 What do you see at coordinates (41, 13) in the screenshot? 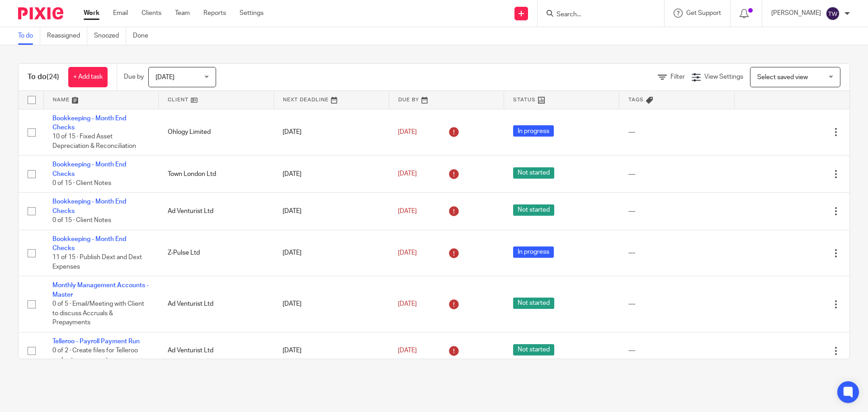
I see `img: Pixie` at bounding box center [41, 13].